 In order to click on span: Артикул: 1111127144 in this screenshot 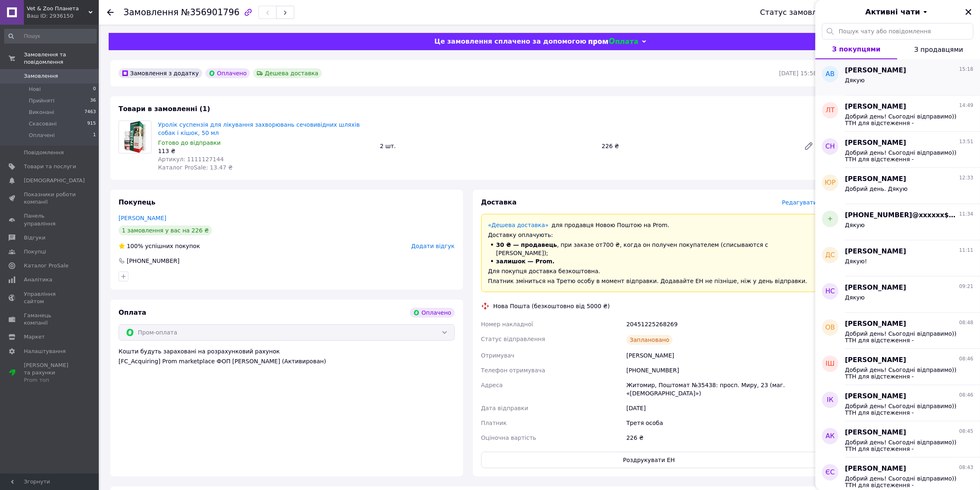, I will do `click(191, 159)`.